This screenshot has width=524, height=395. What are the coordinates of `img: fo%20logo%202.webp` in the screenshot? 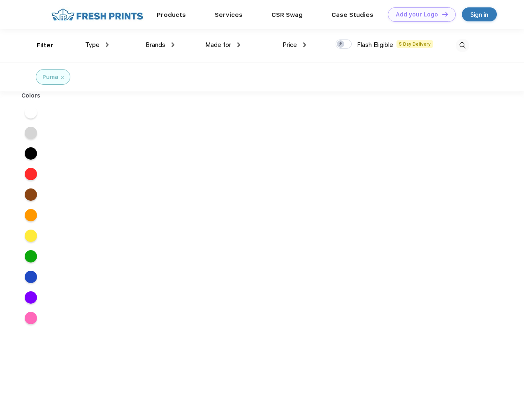 It's located at (97, 14).